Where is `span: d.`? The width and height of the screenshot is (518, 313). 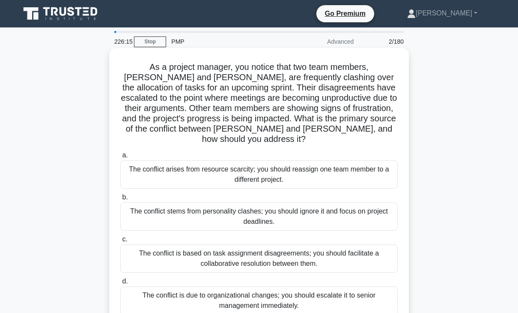
span: d. is located at coordinates (125, 281).